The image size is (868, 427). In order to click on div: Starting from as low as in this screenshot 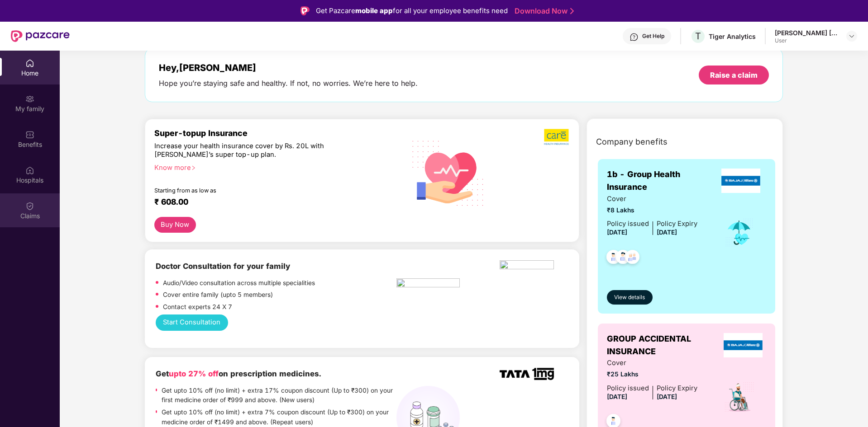, I will do `click(256, 190)`.